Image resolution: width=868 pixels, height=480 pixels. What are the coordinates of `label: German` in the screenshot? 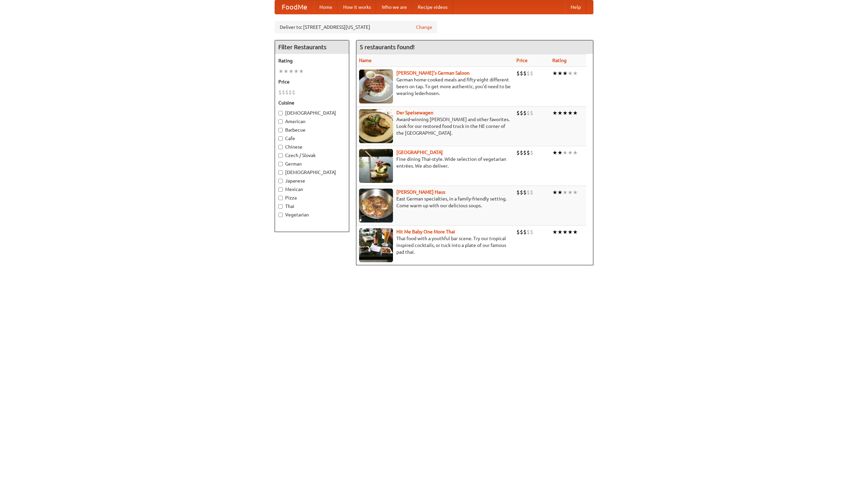 It's located at (312, 164).